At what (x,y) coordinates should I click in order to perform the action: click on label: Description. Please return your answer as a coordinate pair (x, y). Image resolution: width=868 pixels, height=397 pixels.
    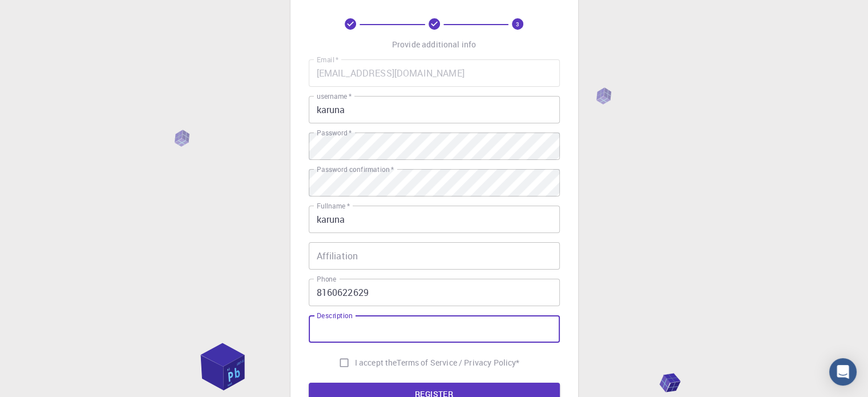
    Looking at the image, I should click on (334, 315).